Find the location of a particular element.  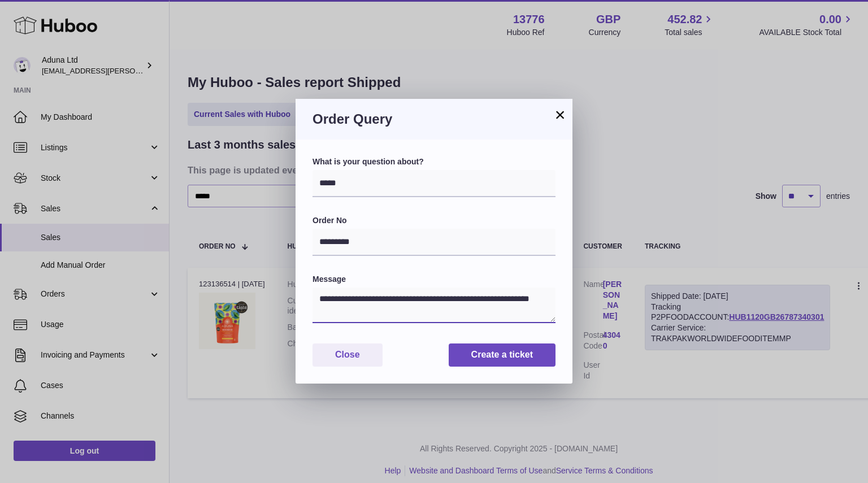

label: What is your question about? is located at coordinates (434, 162).